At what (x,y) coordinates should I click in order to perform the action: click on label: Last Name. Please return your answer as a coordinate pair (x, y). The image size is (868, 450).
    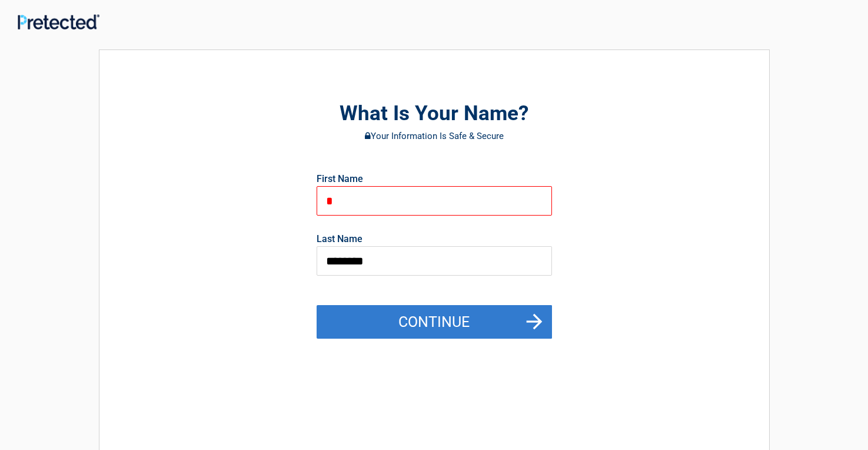
    Looking at the image, I should click on (339, 239).